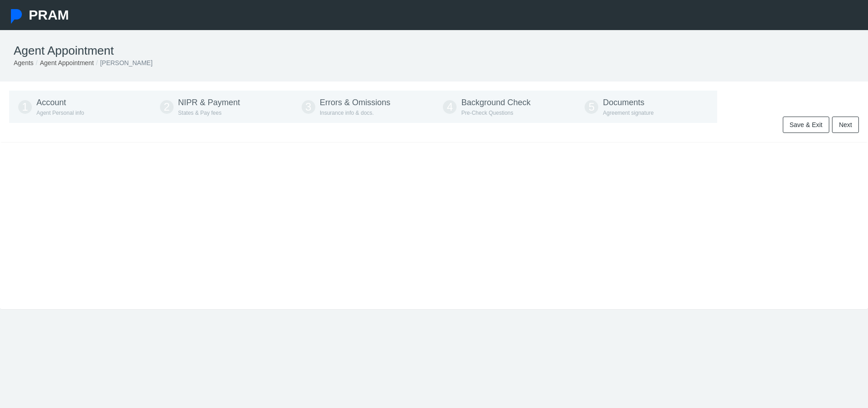 The width and height of the screenshot is (868, 408). What do you see at coordinates (806, 124) in the screenshot?
I see `a: Save & Exit` at bounding box center [806, 124].